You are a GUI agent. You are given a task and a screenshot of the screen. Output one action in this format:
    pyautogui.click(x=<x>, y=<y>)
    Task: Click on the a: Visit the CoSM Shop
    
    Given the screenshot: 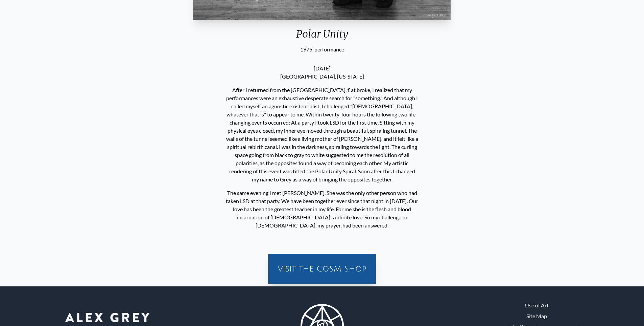 What is the action you would take?
    pyautogui.click(x=322, y=268)
    